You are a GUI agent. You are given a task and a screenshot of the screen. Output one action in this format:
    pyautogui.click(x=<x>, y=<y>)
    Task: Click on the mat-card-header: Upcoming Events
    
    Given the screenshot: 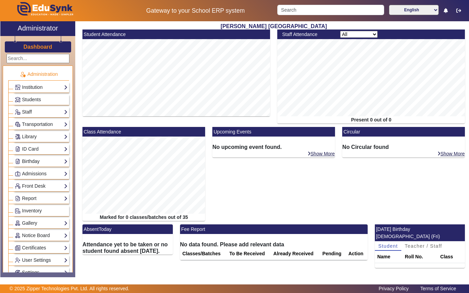 What is the action you would take?
    pyautogui.click(x=273, y=132)
    